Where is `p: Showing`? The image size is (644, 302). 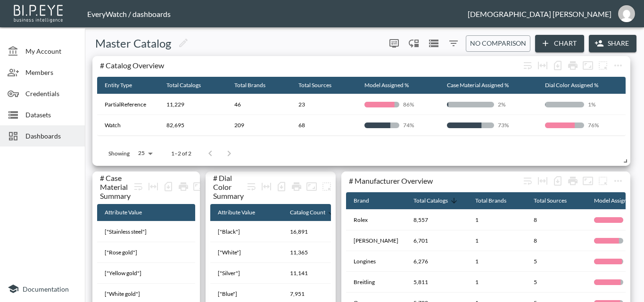
p: Showing is located at coordinates (119, 153).